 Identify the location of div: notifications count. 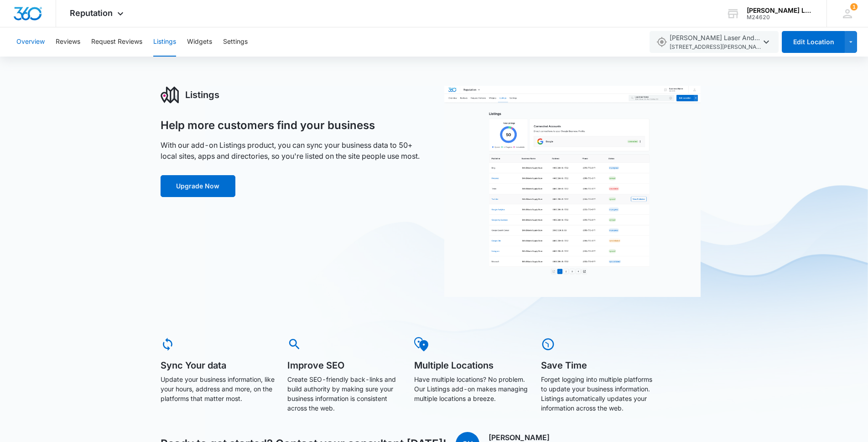
(853, 7).